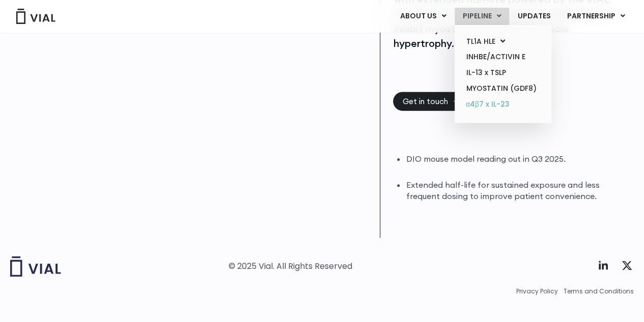 This screenshot has width=644, height=322. I want to click on li: Extended half-life for sustained exposure and less frequent dosing to improve patient convenience., so click(519, 191).